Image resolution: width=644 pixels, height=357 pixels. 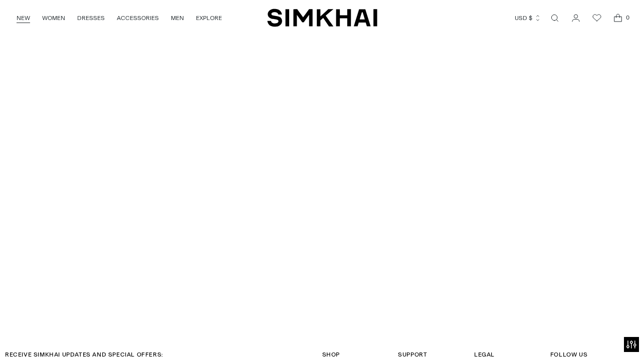 I want to click on button: USD $, so click(x=528, y=18).